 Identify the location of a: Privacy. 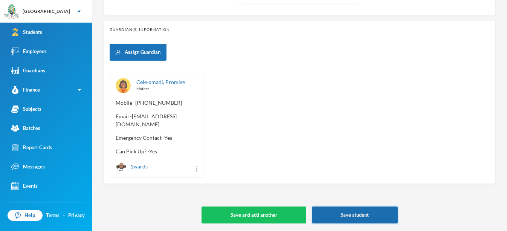
(76, 215).